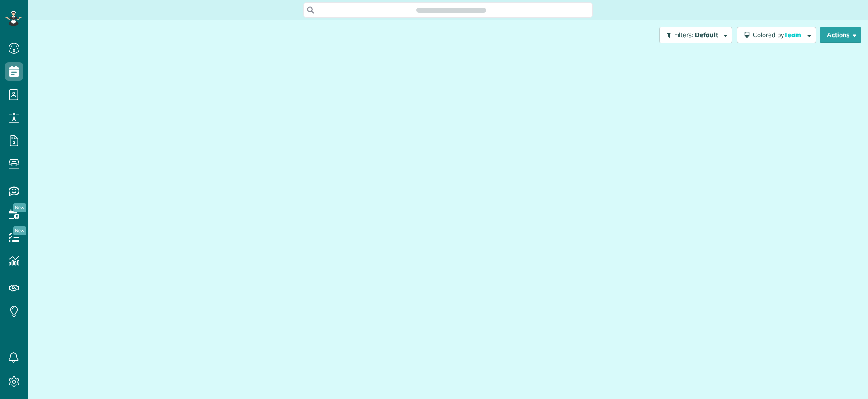  Describe the element at coordinates (693, 35) in the screenshot. I see `a: Filters: Default` at that location.